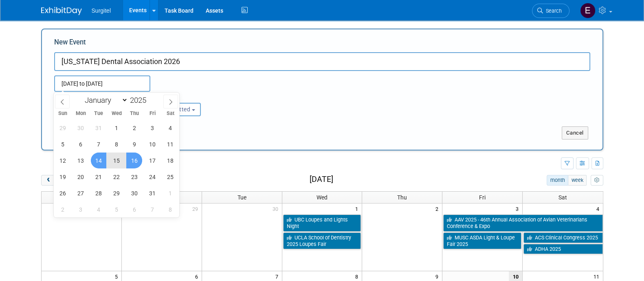 The height and width of the screenshot is (281, 644). What do you see at coordinates (116, 176) in the screenshot?
I see `span: January 22, 2025` at bounding box center [116, 176].